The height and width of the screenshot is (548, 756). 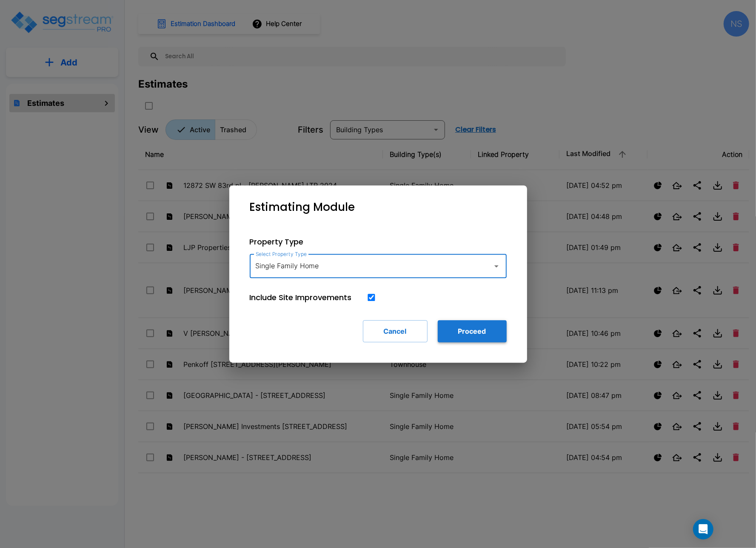 What do you see at coordinates (472, 332) in the screenshot?
I see `button: Proceed` at bounding box center [472, 332].